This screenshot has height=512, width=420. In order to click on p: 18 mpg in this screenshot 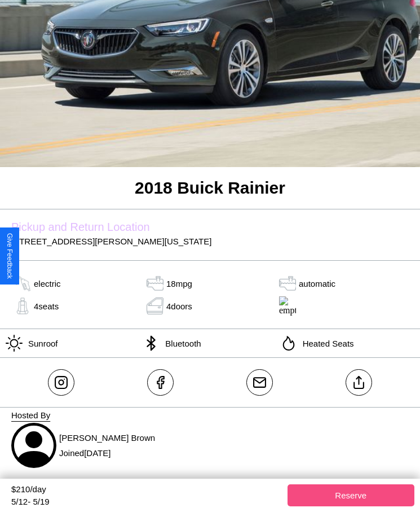, I will do `click(179, 283)`.